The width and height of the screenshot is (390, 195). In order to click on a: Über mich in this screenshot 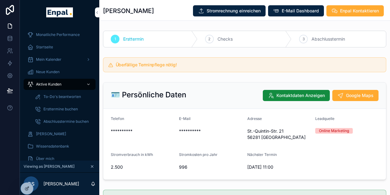, I will do `click(60, 159)`.